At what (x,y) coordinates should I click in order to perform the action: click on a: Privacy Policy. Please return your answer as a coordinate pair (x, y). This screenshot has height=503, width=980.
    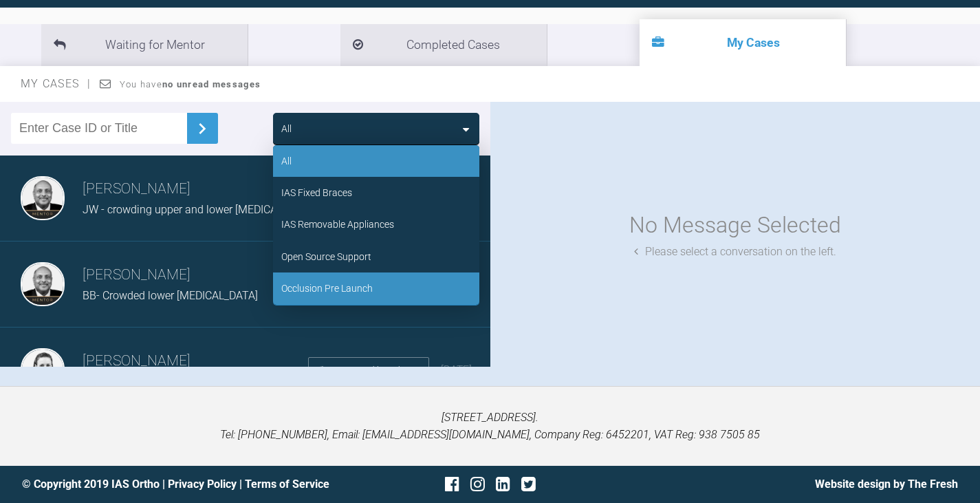
    Looking at the image, I should click on (202, 483).